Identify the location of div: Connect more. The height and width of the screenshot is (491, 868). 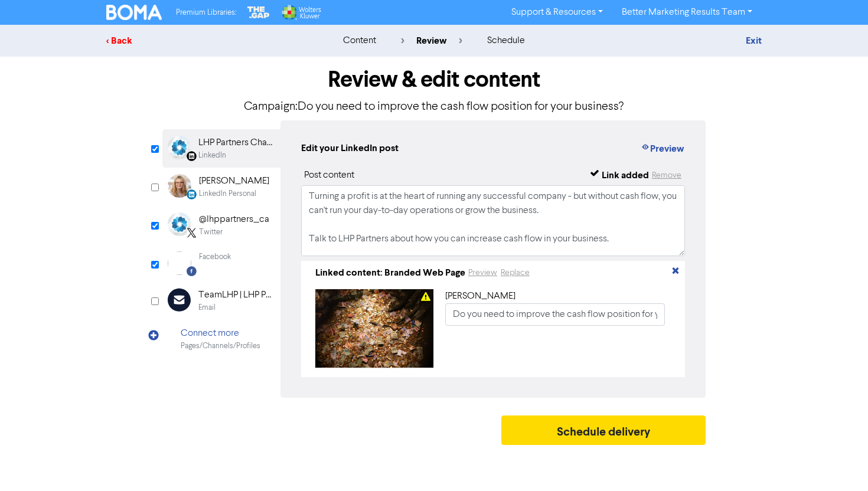
(220, 334).